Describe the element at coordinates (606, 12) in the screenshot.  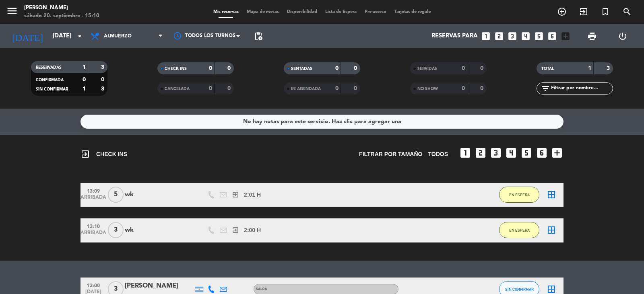
I see `i: turned_in_not` at that location.